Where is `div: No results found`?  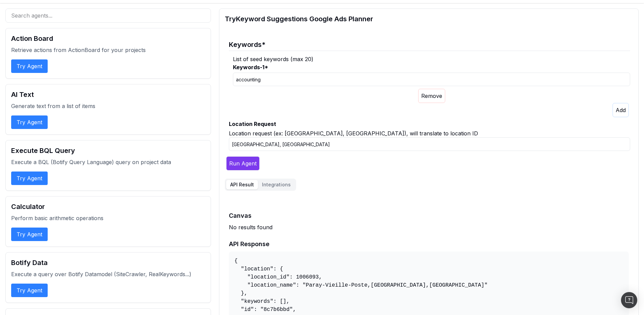 div: No results found is located at coordinates (428, 227).